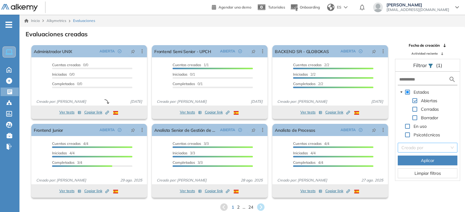  What do you see at coordinates (238, 207) in the screenshot?
I see `span: 2` at bounding box center [238, 207].